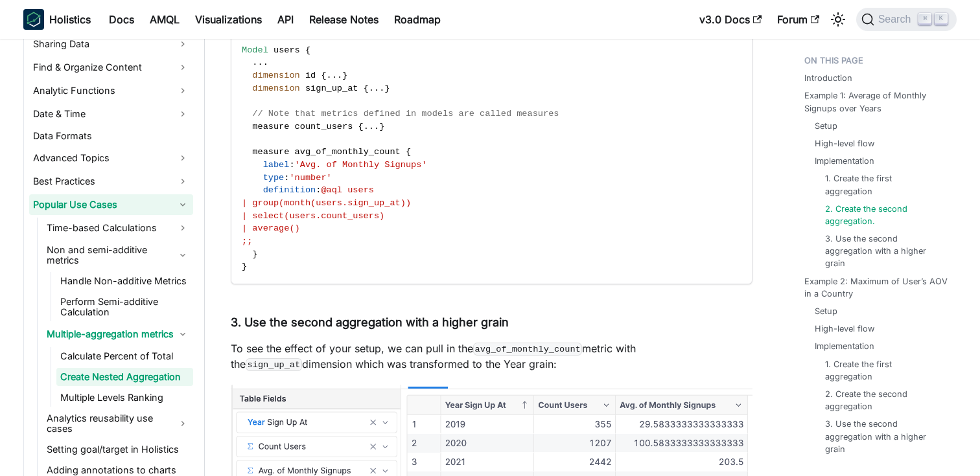 The image size is (980, 476). I want to click on span: Search, so click(896, 20).